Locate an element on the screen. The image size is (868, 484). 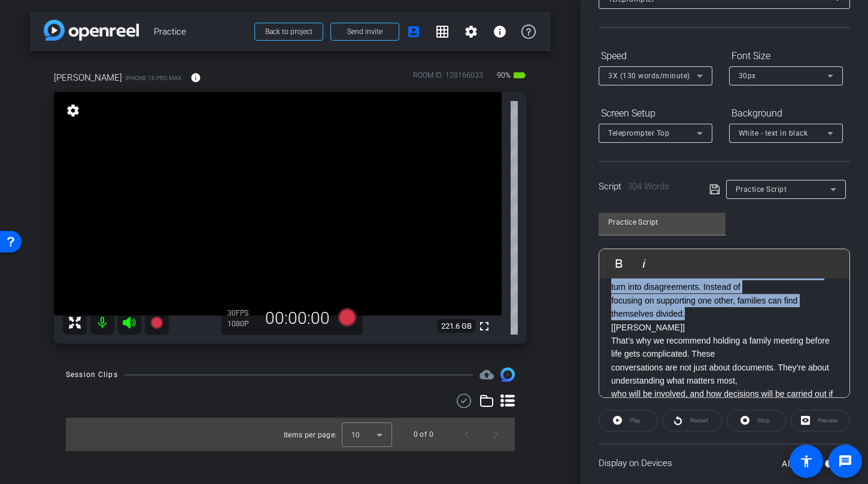
div: Script is located at coordinates (645, 187).